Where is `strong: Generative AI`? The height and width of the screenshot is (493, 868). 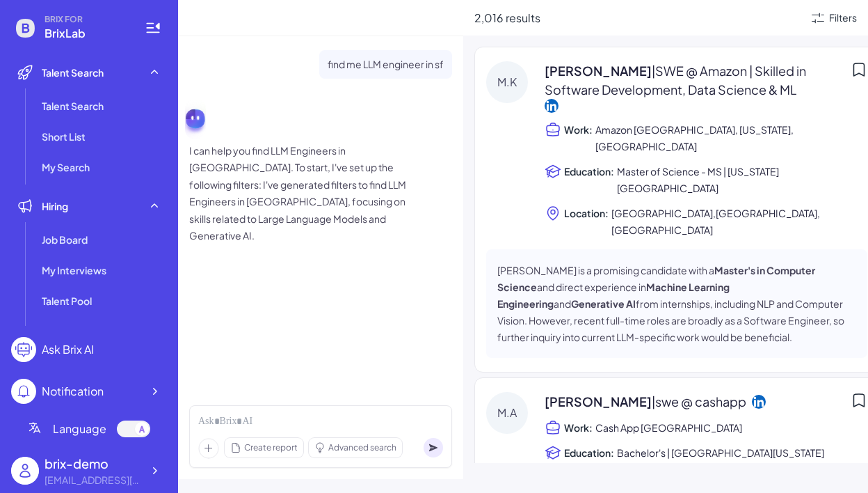
strong: Generative AI is located at coordinates (603, 304).